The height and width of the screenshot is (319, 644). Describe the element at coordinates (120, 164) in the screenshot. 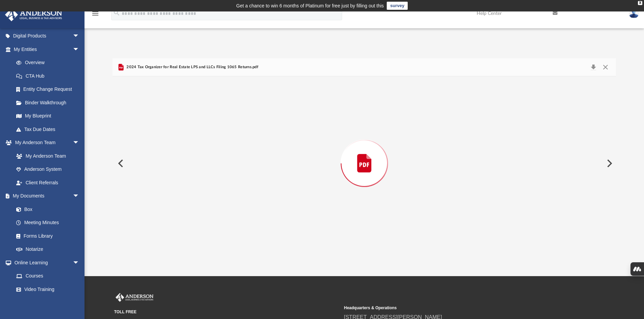

I see `button: Previous File` at that location.